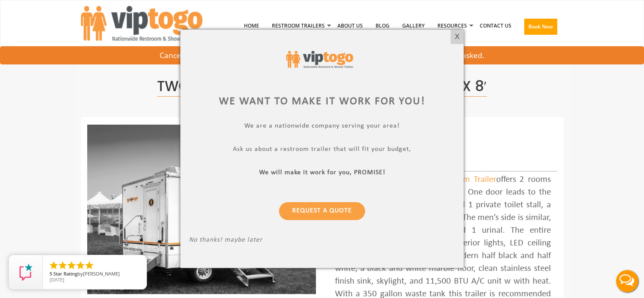 This screenshot has width=644, height=298. What do you see at coordinates (65, 273) in the screenshot?
I see `span: Star Rating` at bounding box center [65, 273].